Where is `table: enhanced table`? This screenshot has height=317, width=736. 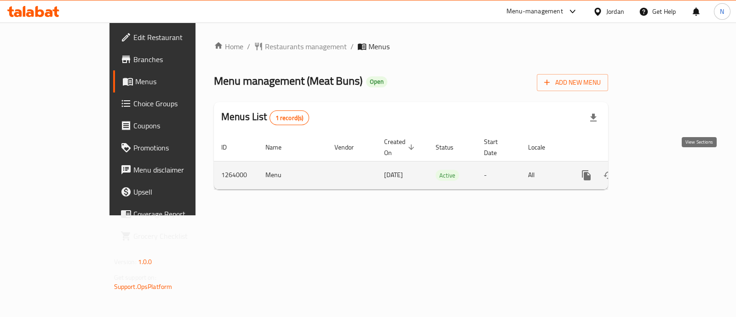
table: enhanced table is located at coordinates (443, 162).